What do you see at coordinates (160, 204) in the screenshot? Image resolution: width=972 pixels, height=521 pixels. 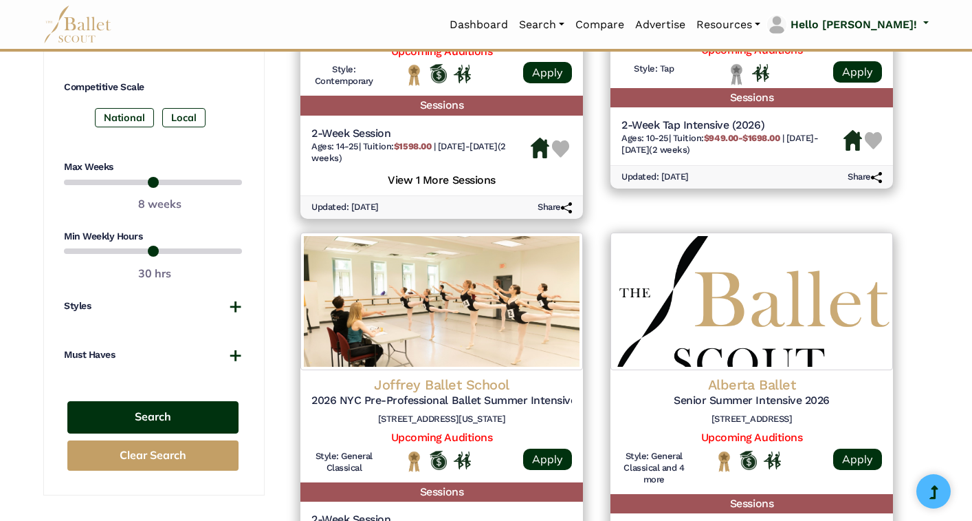 I see `output: 8 weeks` at bounding box center [160, 204].